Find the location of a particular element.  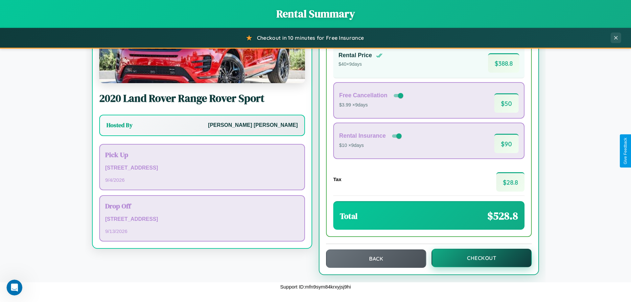

h1: Rental Summary is located at coordinates (315, 14).